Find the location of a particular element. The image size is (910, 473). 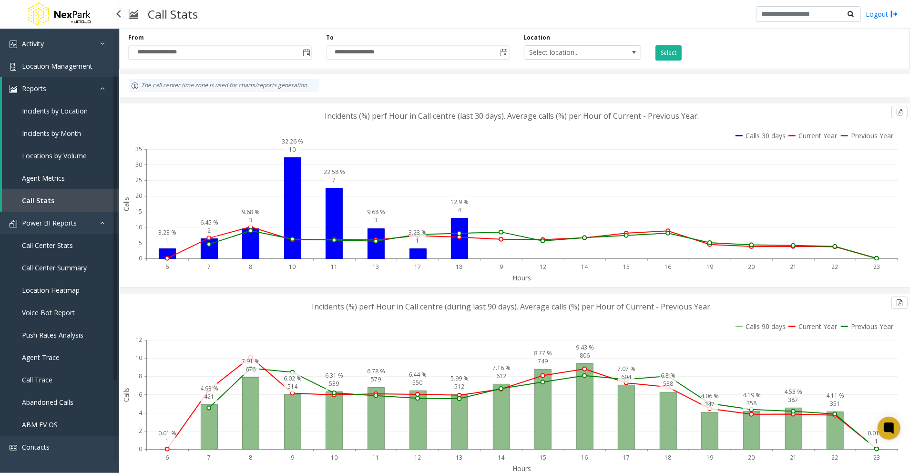

text: 514 is located at coordinates (293, 386).